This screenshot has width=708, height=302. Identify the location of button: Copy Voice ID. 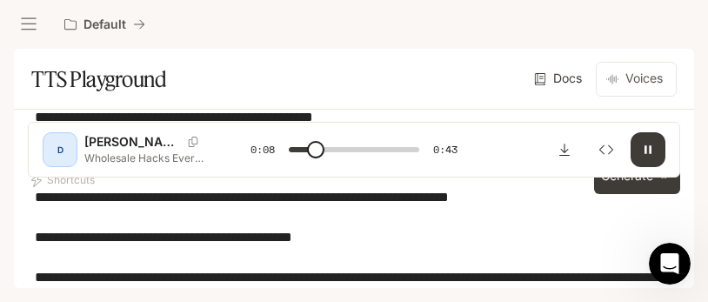
(193, 142).